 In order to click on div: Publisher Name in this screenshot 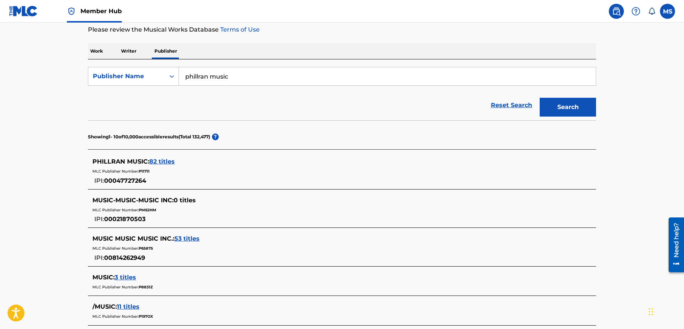, I will do `click(127, 76)`.